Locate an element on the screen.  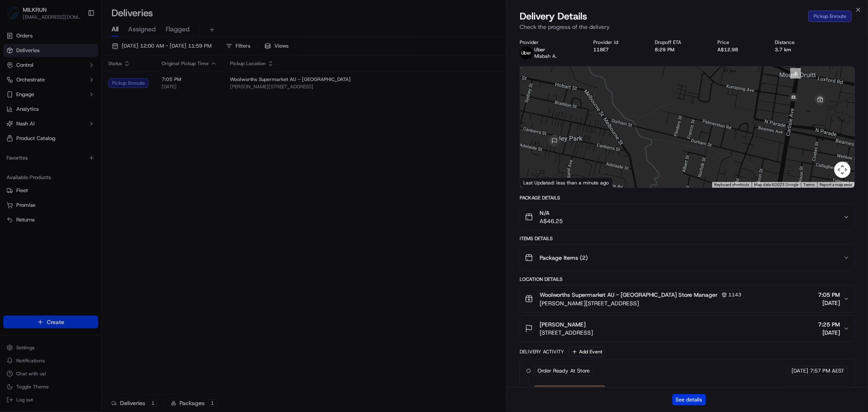
div: Location Details is located at coordinates (687, 280).